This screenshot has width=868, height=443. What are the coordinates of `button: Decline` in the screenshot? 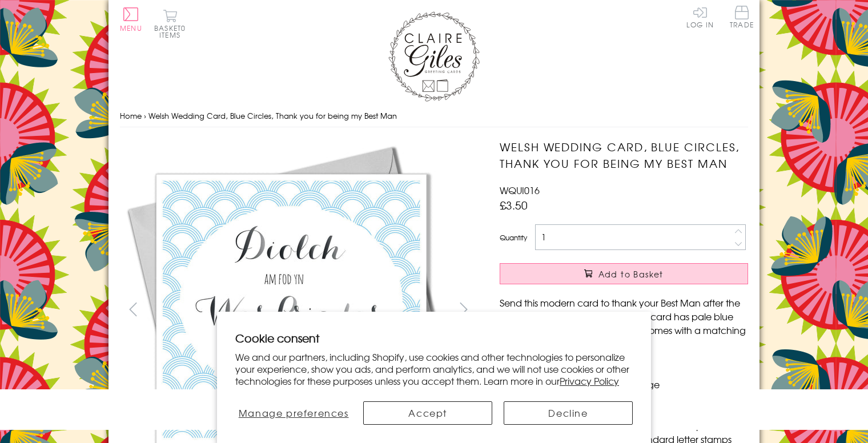 It's located at (568, 413).